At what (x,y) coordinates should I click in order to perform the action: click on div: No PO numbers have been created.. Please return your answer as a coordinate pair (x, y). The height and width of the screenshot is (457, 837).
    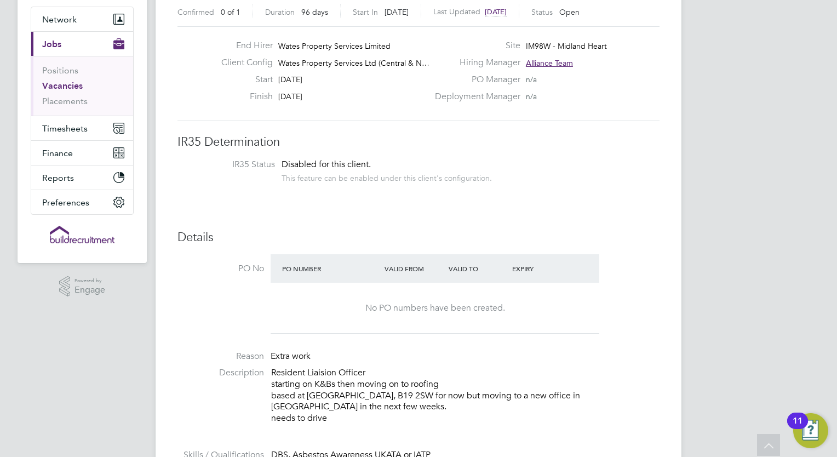
    Looking at the image, I should click on (435, 308).